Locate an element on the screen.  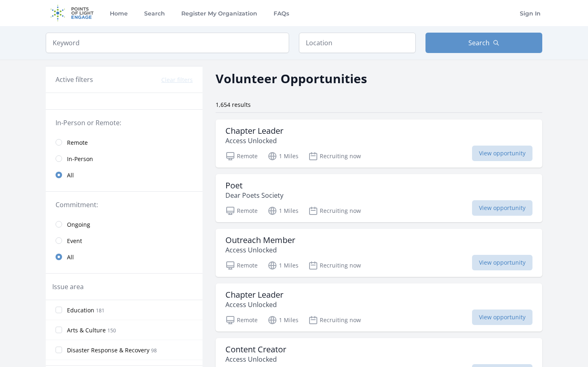
h3: Active filters is located at coordinates (74, 80).